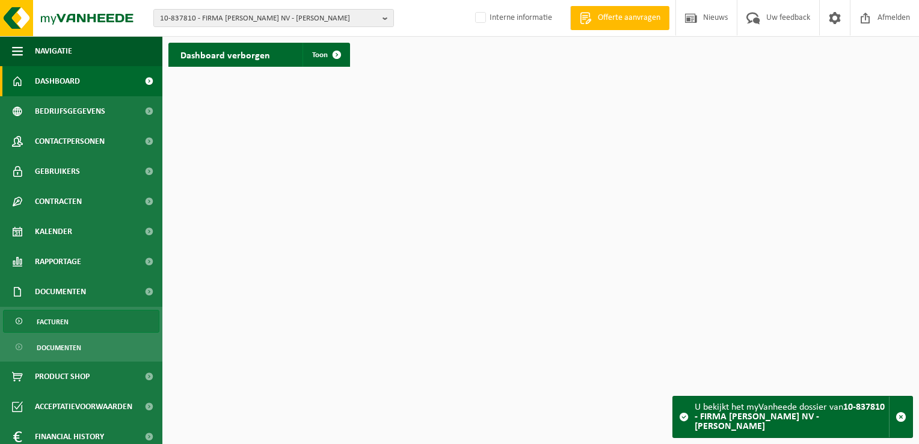  Describe the element at coordinates (57, 81) in the screenshot. I see `span: Dashboard` at that location.